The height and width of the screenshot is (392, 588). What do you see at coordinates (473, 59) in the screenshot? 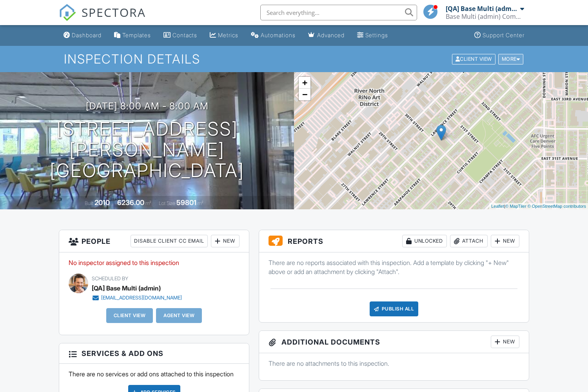
I see `div: Client View` at bounding box center [473, 59].